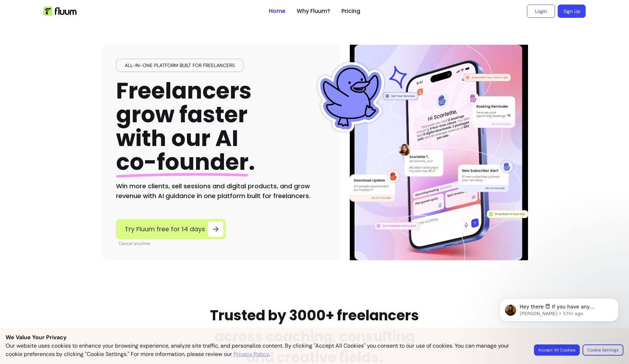 This screenshot has height=364, width=629. What do you see at coordinates (251, 354) in the screenshot?
I see `a: Privacy Policy` at bounding box center [251, 354].